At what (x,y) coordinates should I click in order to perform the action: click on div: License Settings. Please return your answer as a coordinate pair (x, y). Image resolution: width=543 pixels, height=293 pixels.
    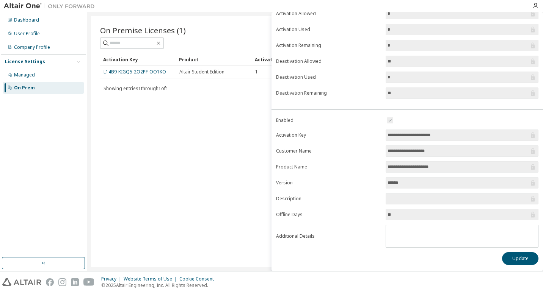
    Looking at the image, I should click on (25, 62).